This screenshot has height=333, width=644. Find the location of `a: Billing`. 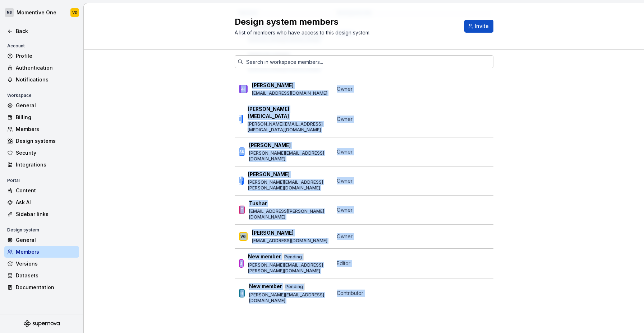

a: Billing is located at coordinates (42, 117).